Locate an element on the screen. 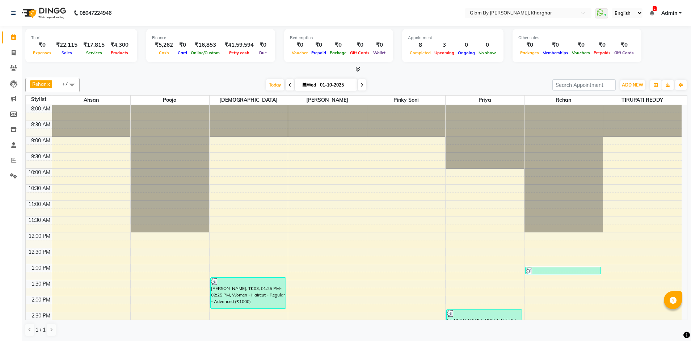 Image resolution: width=691 pixels, height=341 pixels. span: Expenses is located at coordinates (42, 53).